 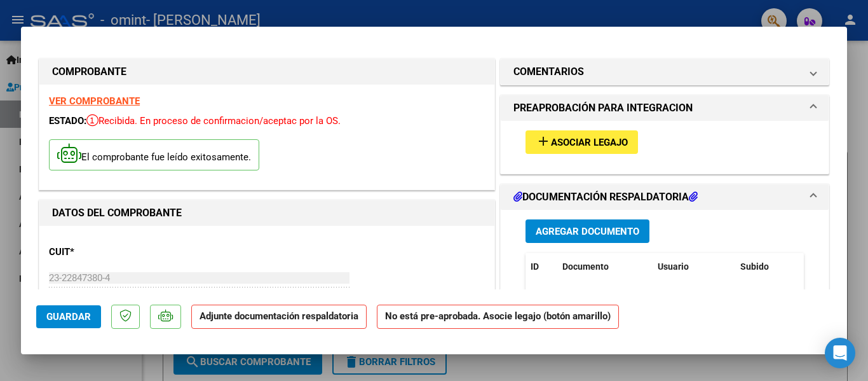 What do you see at coordinates (544, 141) in the screenshot?
I see `mat-icon: add` at bounding box center [544, 141].